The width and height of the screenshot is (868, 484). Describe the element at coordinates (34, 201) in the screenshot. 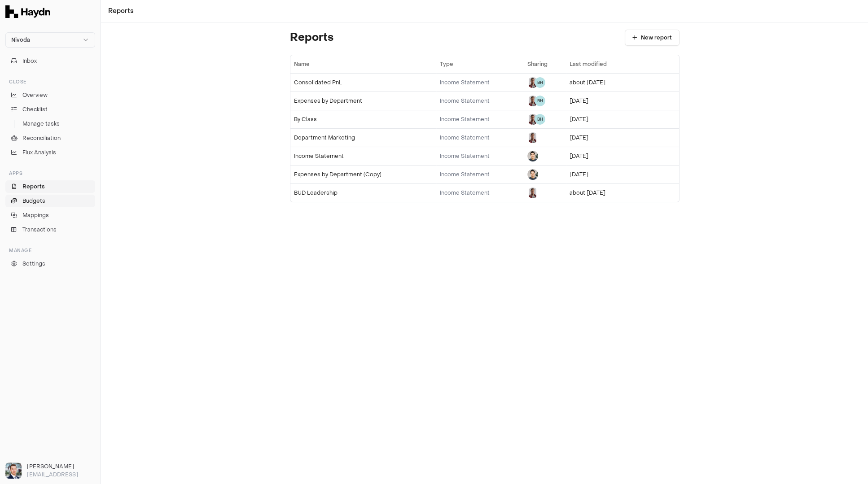

I see `span: Budgets` at that location.